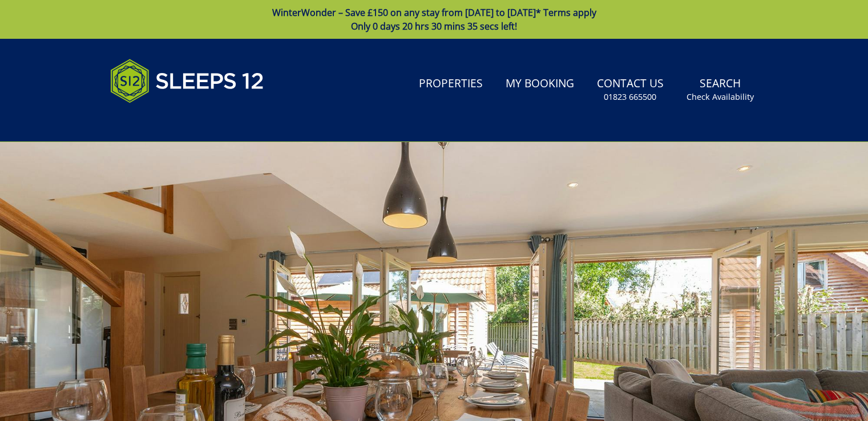  What do you see at coordinates (434, 26) in the screenshot?
I see `span: Only 0 days 20 hrs 30 mins 35 secs left!` at bounding box center [434, 26].